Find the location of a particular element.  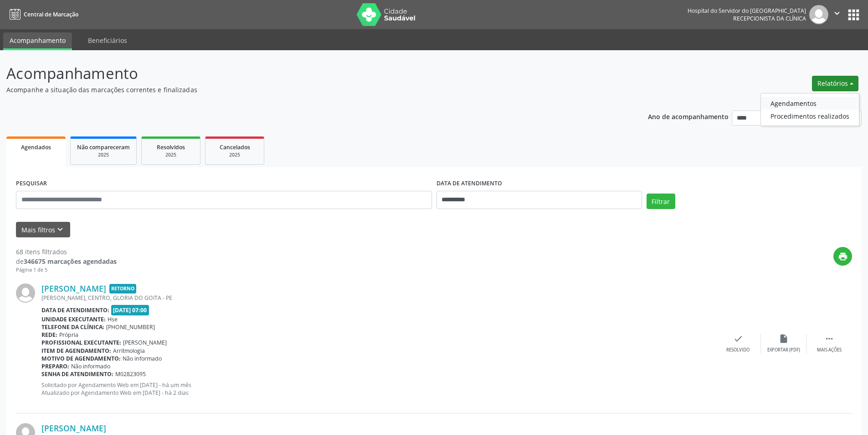

p: Acompanhe a situação das marcações correntes e finalizadas is located at coordinates (306, 89).